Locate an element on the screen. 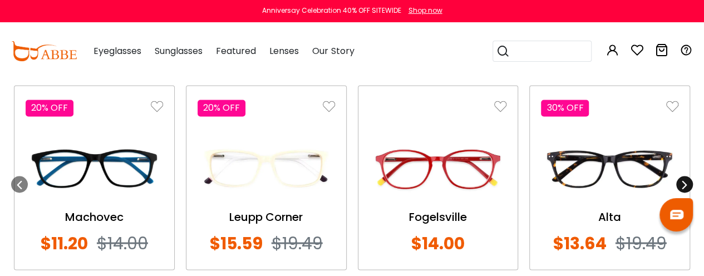 The height and width of the screenshot is (276, 704). img: Machovec is located at coordinates (94, 168).